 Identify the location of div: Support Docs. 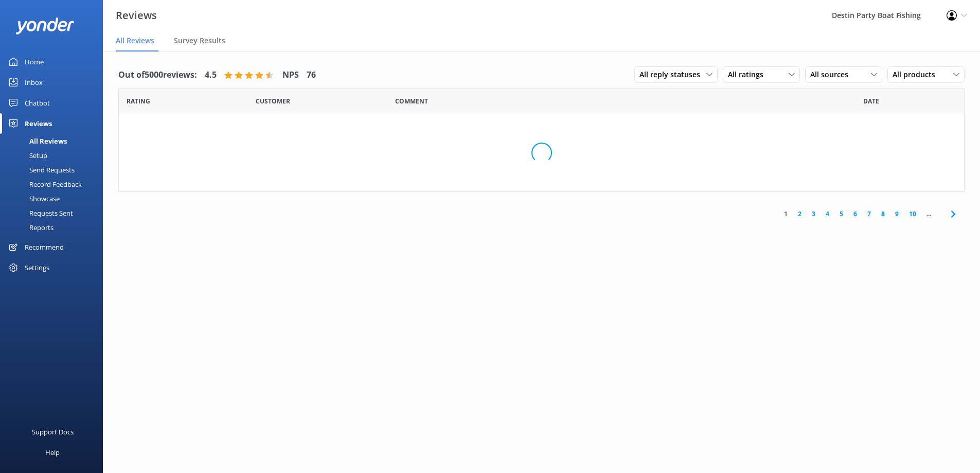
(53, 432).